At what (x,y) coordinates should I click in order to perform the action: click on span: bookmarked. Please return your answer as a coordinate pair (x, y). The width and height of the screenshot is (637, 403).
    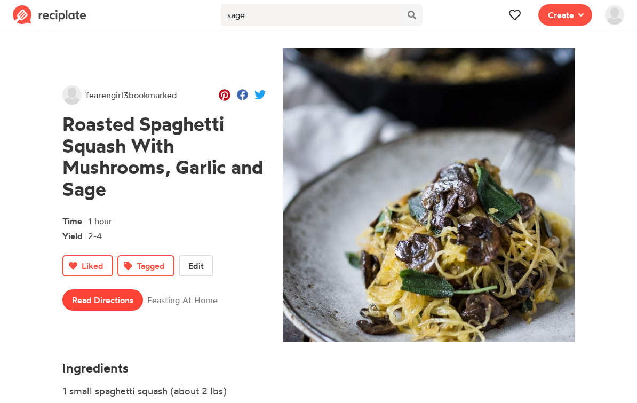
    Looking at the image, I should click on (153, 95).